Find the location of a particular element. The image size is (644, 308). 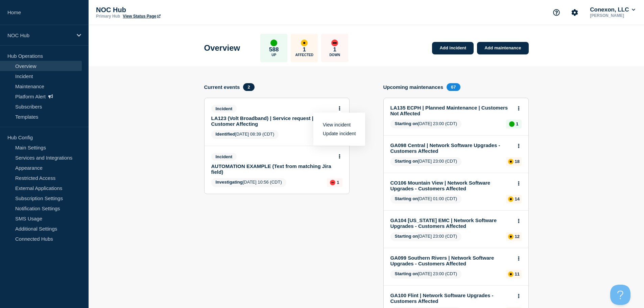

a: LA135 ECPH | Planned Maintenance | Customers Not Affected is located at coordinates (451, 110).